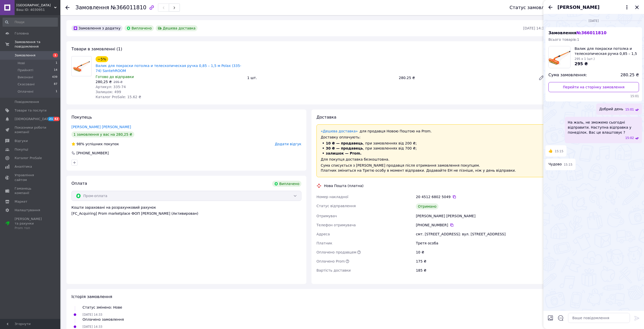 Image resolution: width=644 pixels, height=329 pixels. What do you see at coordinates (594, 87) in the screenshot?
I see `a: Перейти на сторінку замовлення` at bounding box center [594, 87].